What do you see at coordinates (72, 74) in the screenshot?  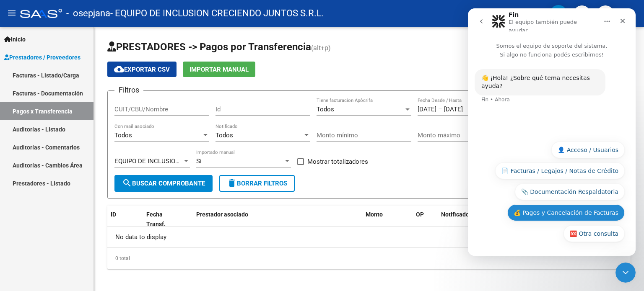 I see `div: 👋 ¡Hola! ¿Sobre qué tema necesitas ayuda?` at bounding box center [72, 74].